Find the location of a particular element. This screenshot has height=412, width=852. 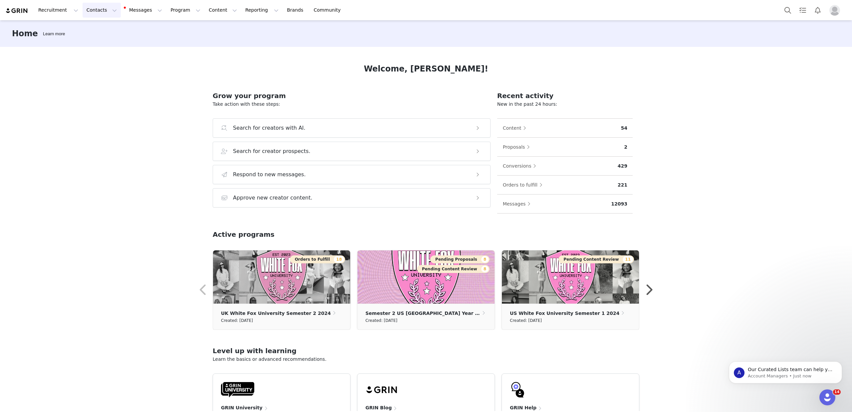

h3: Home is located at coordinates (25, 34).